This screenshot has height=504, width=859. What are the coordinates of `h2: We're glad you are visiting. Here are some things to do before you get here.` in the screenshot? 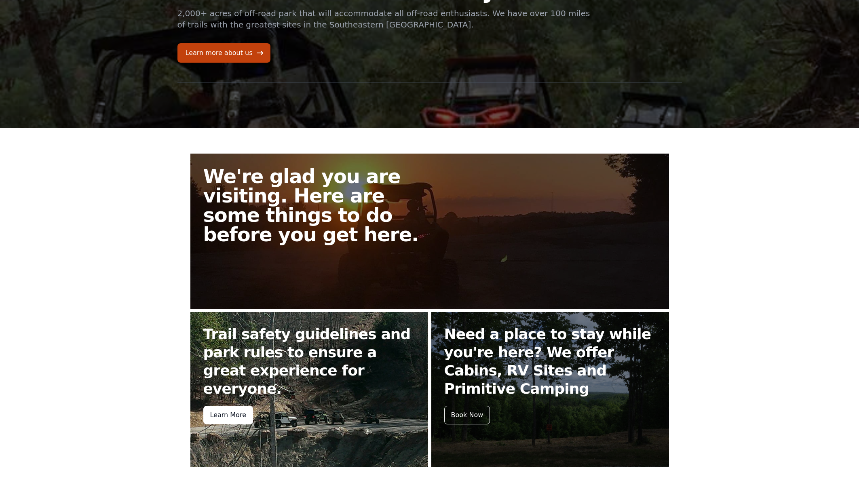 It's located at (320, 205).